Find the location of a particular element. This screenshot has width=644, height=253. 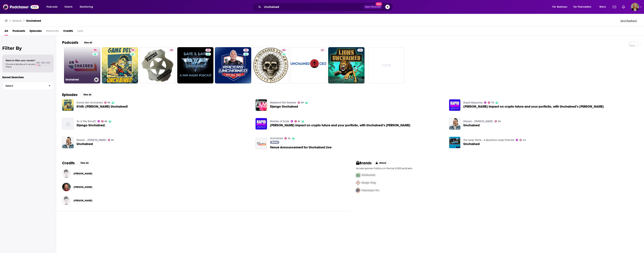

div: Search podcasts, credits, & more... is located at coordinates (326, 7).